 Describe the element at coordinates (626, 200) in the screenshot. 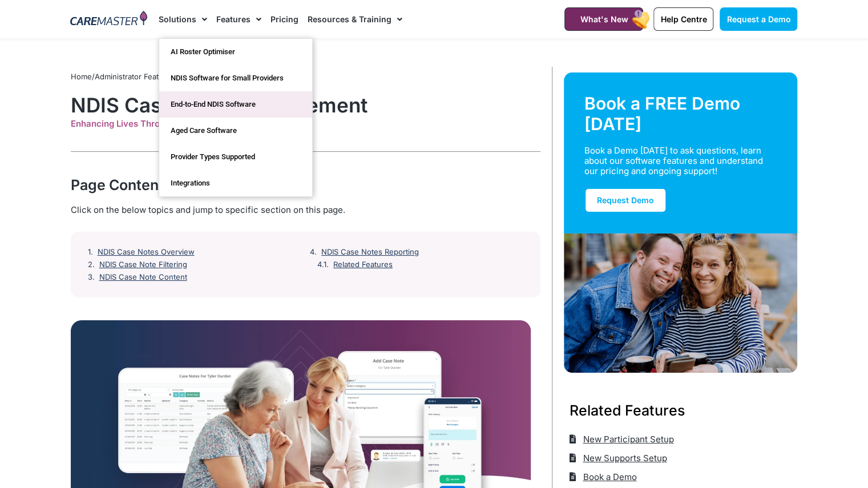

I see `span: Request Demo` at that location.